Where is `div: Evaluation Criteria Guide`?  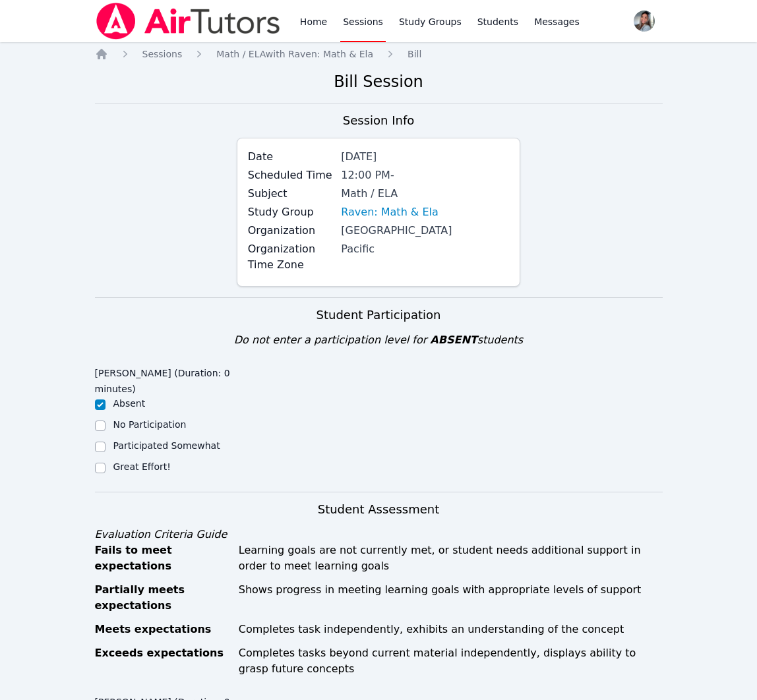 div: Evaluation Criteria Guide is located at coordinates (378, 535).